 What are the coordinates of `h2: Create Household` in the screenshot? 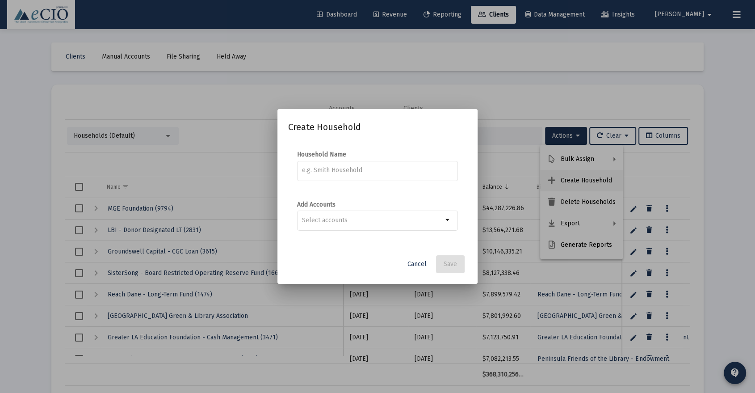 It's located at (378, 127).